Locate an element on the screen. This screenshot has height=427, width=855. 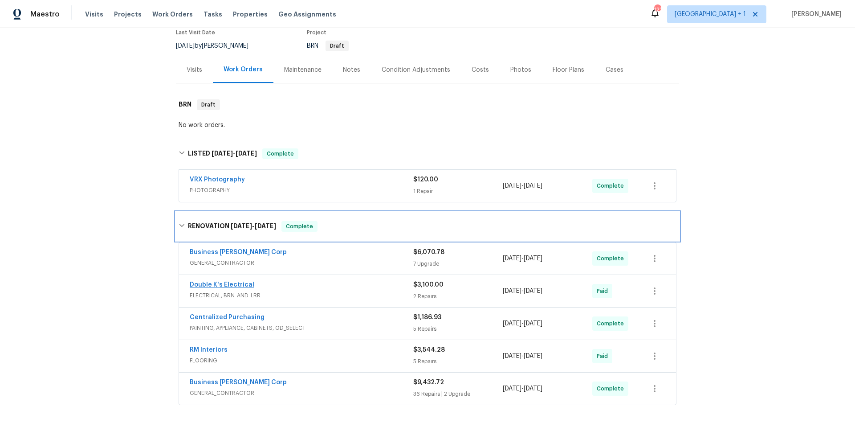
span: $3,544.28 is located at coordinates (429, 350).